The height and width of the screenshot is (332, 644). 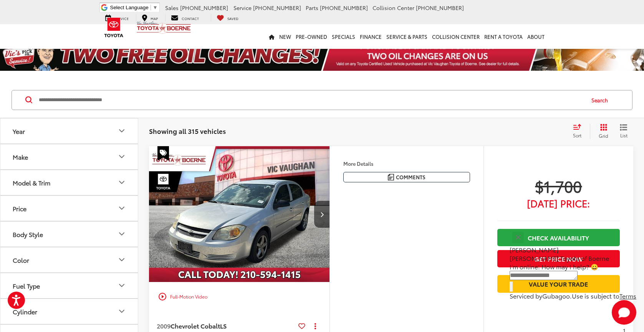 I want to click on a: Pre-Owned, so click(x=312, y=37).